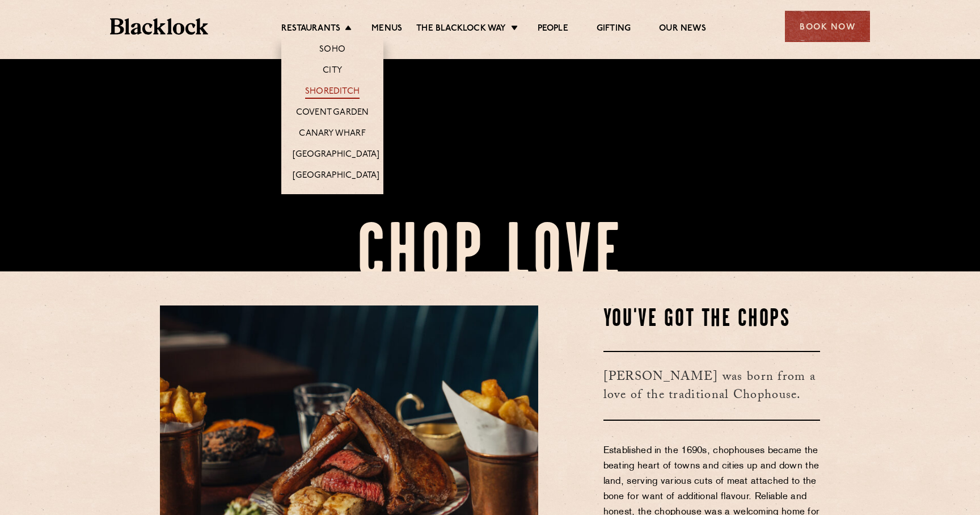 The height and width of the screenshot is (515, 980). What do you see at coordinates (682, 30) in the screenshot?
I see `a: Our News` at bounding box center [682, 30].